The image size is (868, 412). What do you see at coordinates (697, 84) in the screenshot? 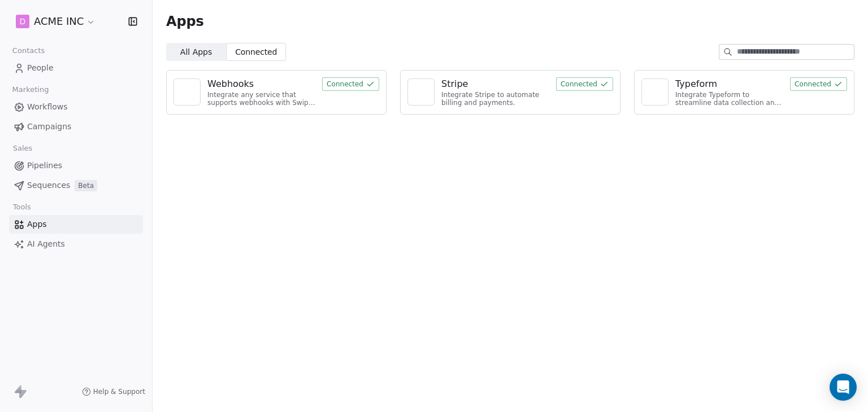
I see `div: Typeform` at bounding box center [697, 84].